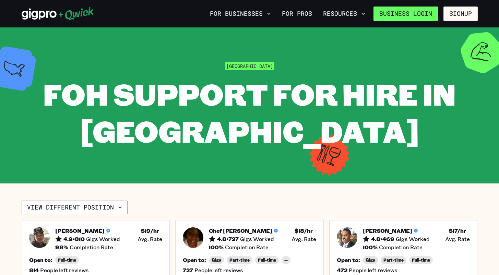 The image size is (499, 275). Describe the element at coordinates (74, 239) in the screenshot. I see `h5: 4.9 • 810` at that location.